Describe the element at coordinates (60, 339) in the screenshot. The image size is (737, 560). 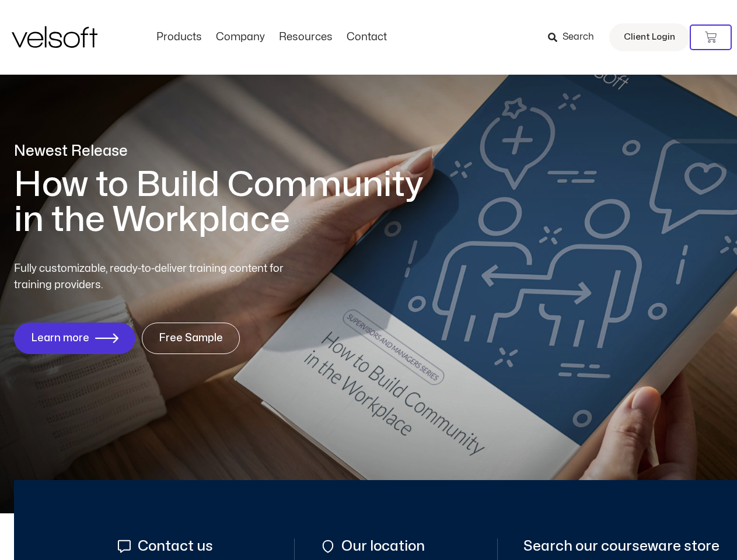
I see `span: Learn more` at that location.